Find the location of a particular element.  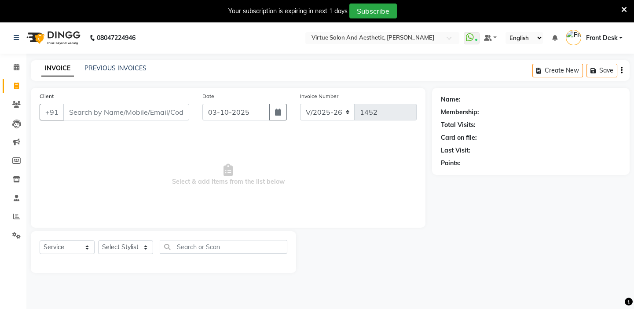

input: Search by Name/Mobile/Email/Code is located at coordinates (126, 112).